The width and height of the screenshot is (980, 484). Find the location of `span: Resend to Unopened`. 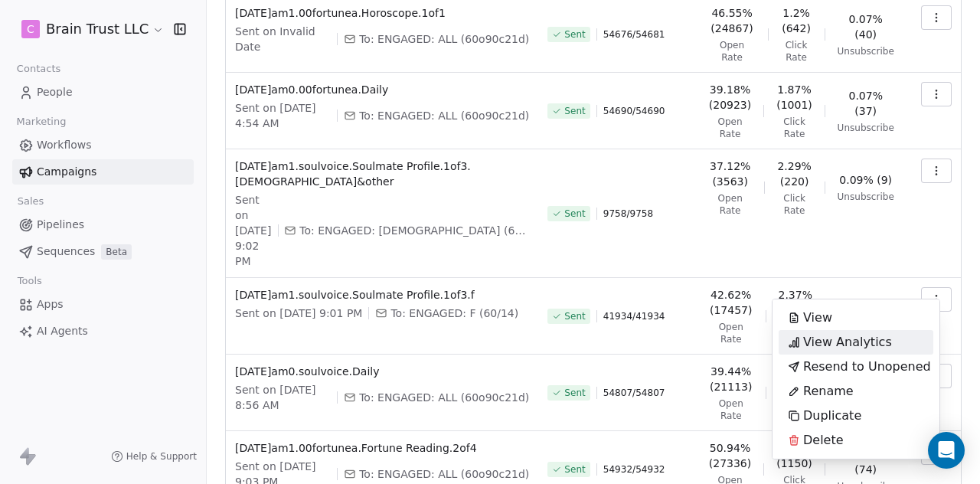

span: Resend to Unopened is located at coordinates (867, 367).